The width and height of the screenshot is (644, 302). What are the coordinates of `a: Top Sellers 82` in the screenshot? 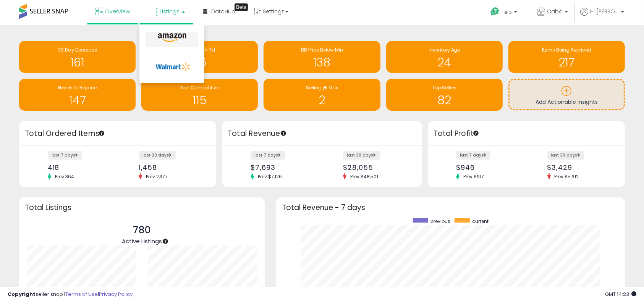 It's located at (444, 95).